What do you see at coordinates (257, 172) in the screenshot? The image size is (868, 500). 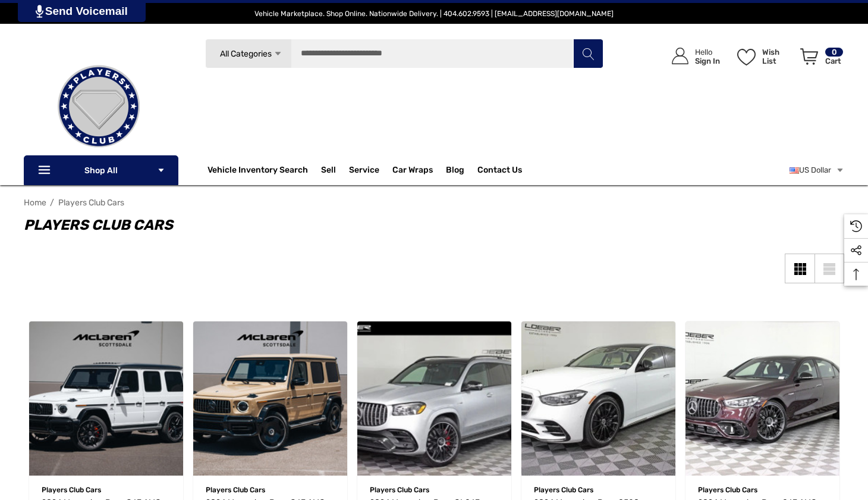 I see `span: Vehicle Inventory Search` at bounding box center [257, 172].